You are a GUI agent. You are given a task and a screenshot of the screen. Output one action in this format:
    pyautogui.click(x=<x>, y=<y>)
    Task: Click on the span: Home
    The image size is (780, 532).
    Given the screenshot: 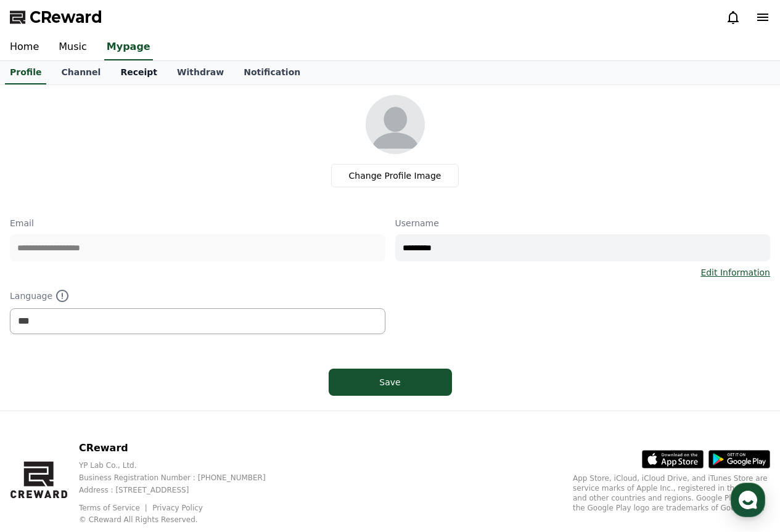 What is the action you would take?
    pyautogui.click(x=42, y=414)
    